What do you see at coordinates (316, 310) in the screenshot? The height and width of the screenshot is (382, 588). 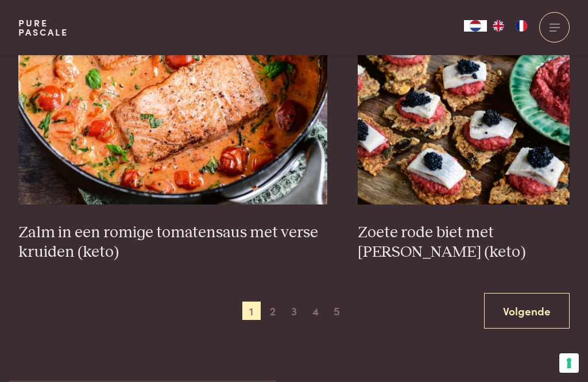 I see `span: 4` at bounding box center [316, 310].